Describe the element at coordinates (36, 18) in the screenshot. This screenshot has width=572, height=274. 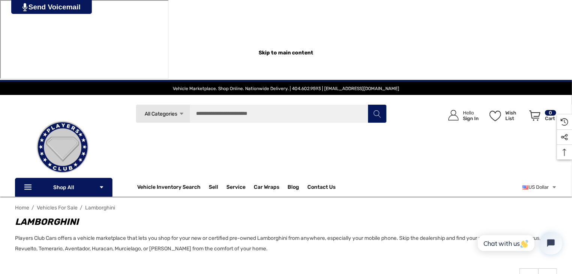
I see `span: Chat with us` at that location.